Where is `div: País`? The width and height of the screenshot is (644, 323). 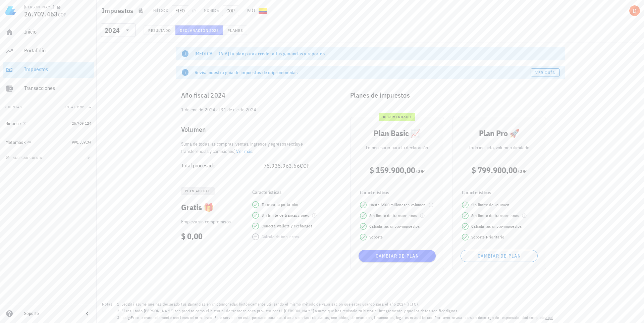 div: País is located at coordinates (252, 10).